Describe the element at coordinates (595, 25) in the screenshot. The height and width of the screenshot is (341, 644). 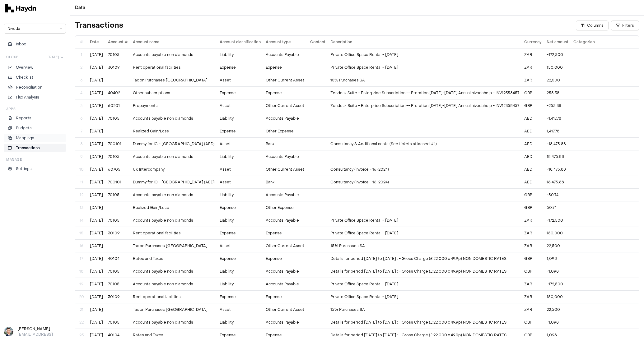
I see `span: Columns` at that location.